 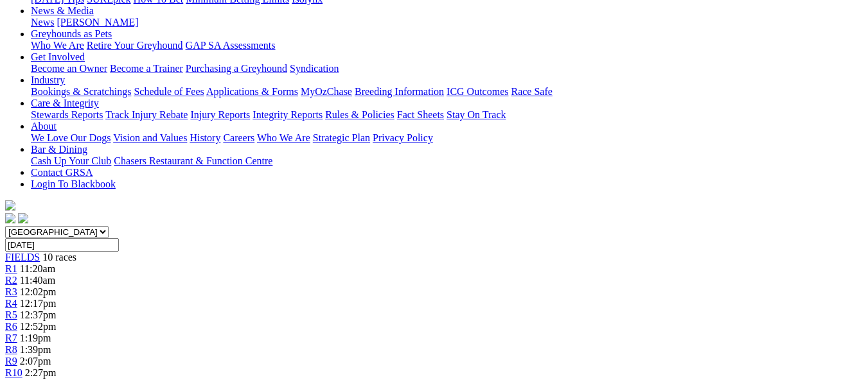 What do you see at coordinates (48, 80) in the screenshot?
I see `a: Industry` at bounding box center [48, 80].